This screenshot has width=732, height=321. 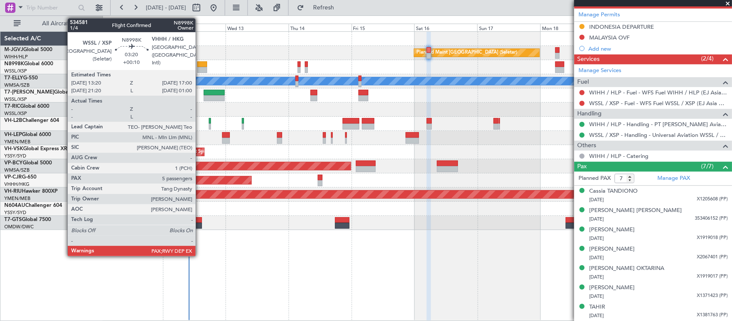 What do you see at coordinates (13, 191) in the screenshot?
I see `span: VH-RIU` at bounding box center [13, 191].